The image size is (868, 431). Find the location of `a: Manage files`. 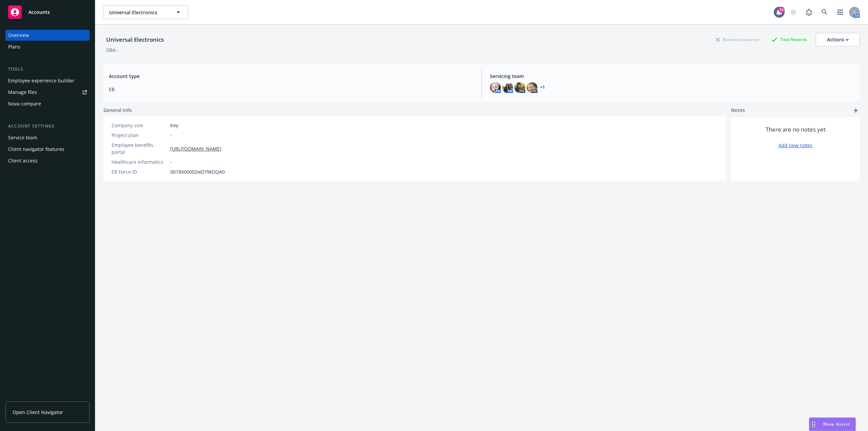

a: Manage files is located at coordinates (47, 92).